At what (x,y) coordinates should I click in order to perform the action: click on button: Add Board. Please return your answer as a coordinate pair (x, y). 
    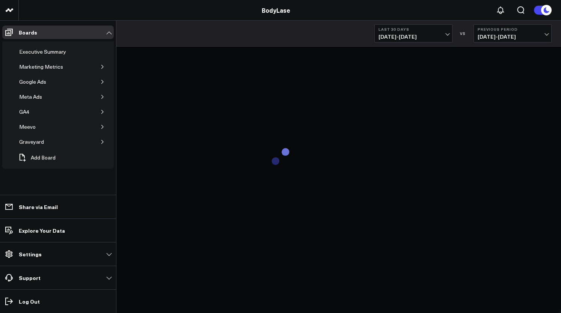
    Looking at the image, I should click on (37, 158).